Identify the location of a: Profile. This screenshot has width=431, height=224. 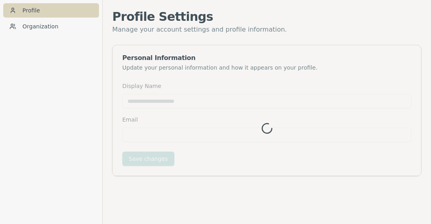
(51, 10).